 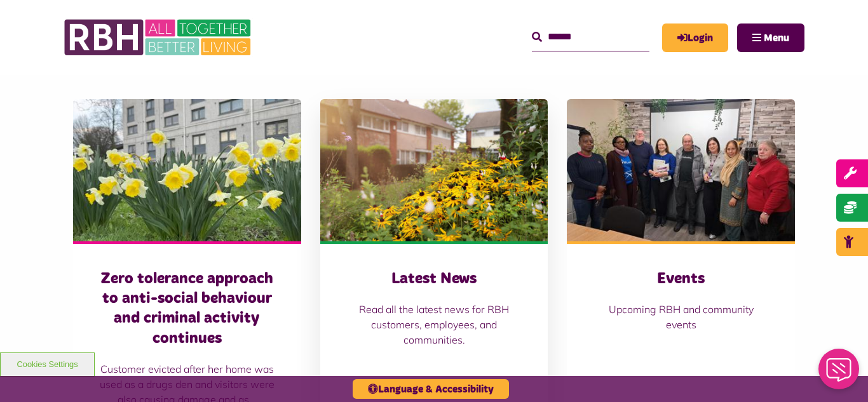 What do you see at coordinates (434, 325) in the screenshot?
I see `p: Read all the latest news for RBH customers, employees, and communities.` at bounding box center [434, 325].